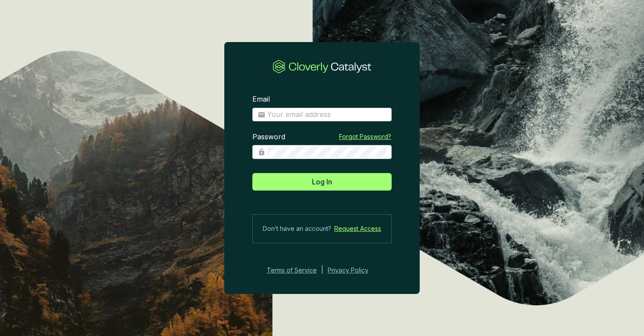  Describe the element at coordinates (290, 271) in the screenshot. I see `a: Terms of Service` at that location.